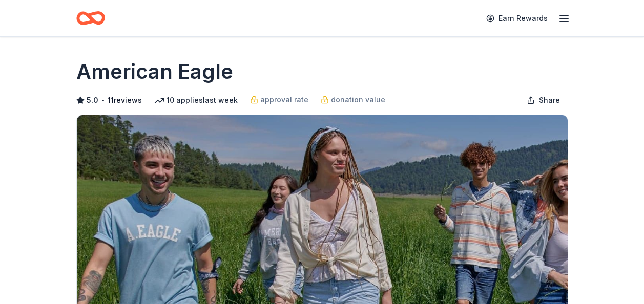  I want to click on div: 10 applies last week, so click(196, 100).